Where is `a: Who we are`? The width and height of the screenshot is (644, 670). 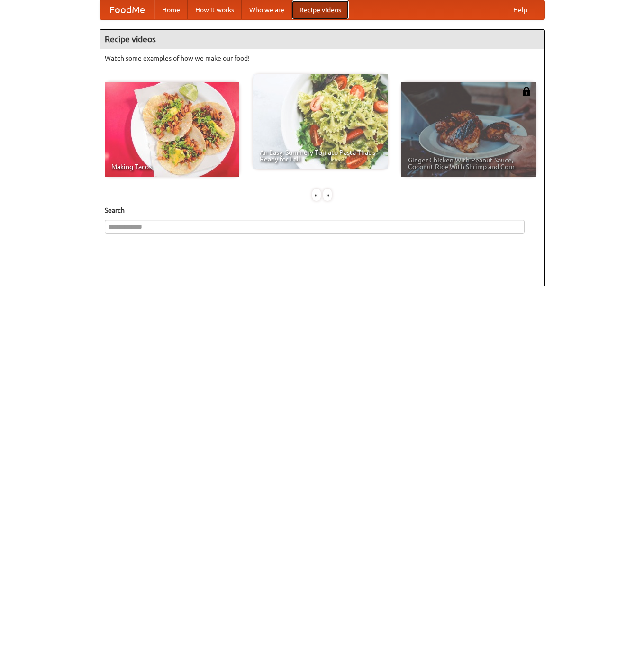 a: Who we are is located at coordinates (267, 10).